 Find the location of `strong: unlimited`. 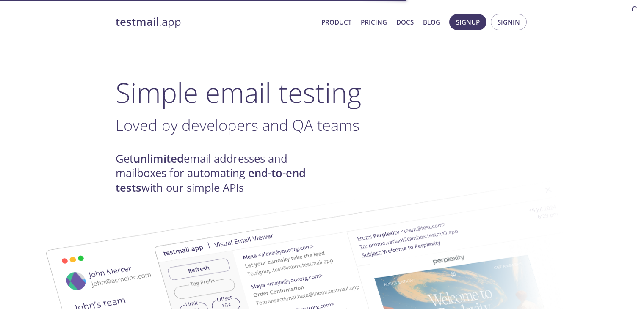

strong: unlimited is located at coordinates (158, 158).